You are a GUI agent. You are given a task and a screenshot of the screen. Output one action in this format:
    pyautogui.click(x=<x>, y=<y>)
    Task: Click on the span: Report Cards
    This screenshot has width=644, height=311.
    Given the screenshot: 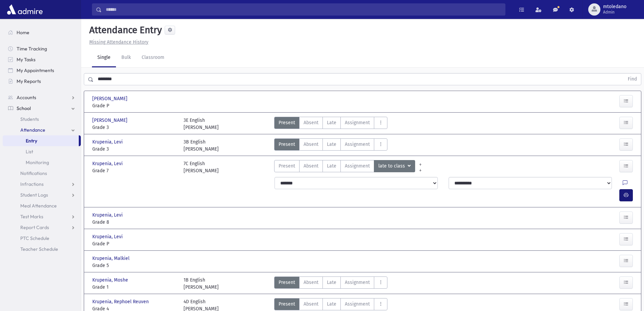 What is the action you would take?
    pyautogui.click(x=35, y=228)
    